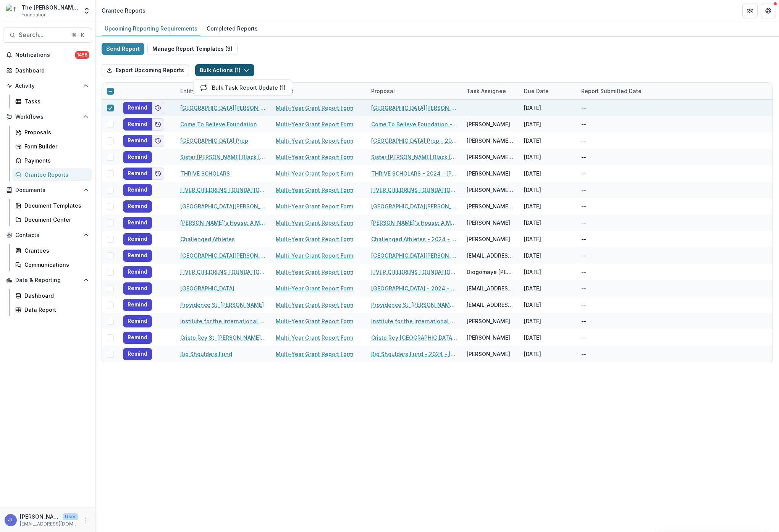 The width and height of the screenshot is (779, 532). What do you see at coordinates (47, 55) in the screenshot?
I see `button: Notifications1456` at bounding box center [47, 55].